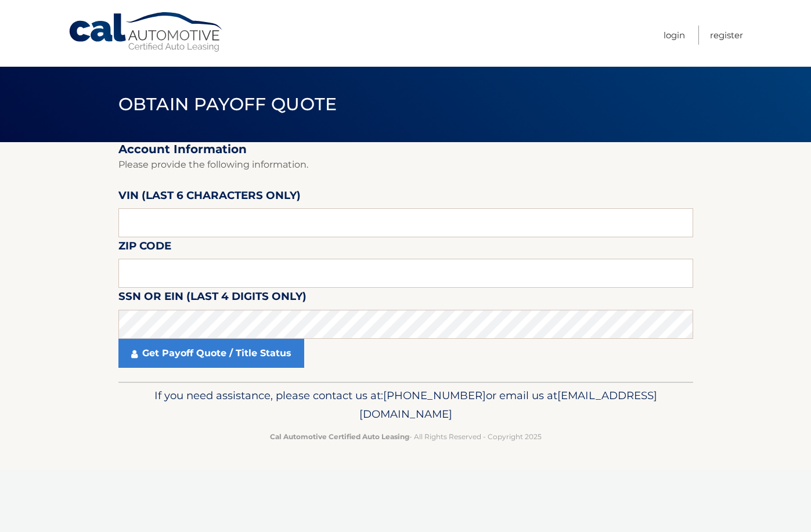 The width and height of the screenshot is (811, 532). Describe the element at coordinates (674, 35) in the screenshot. I see `a: Login` at that location.